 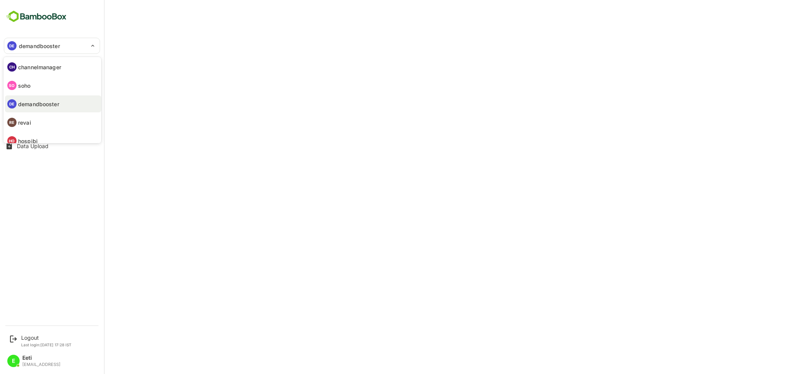 I want to click on div: RE, so click(x=12, y=122).